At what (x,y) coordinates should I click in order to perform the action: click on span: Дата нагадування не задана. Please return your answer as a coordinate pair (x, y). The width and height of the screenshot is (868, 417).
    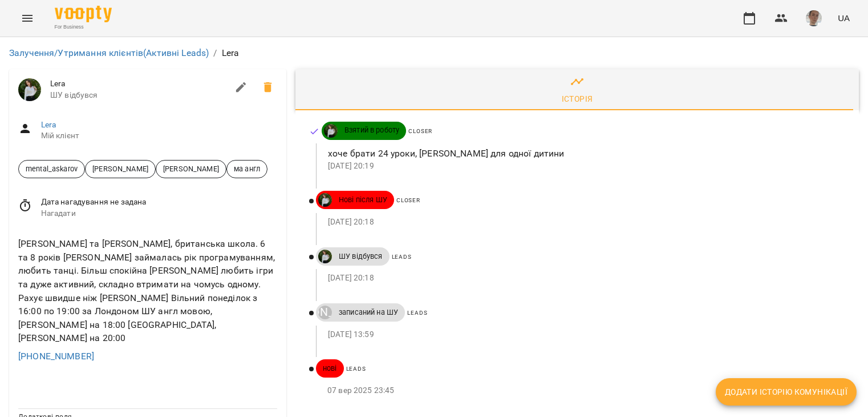
    Looking at the image, I should click on (159, 202).